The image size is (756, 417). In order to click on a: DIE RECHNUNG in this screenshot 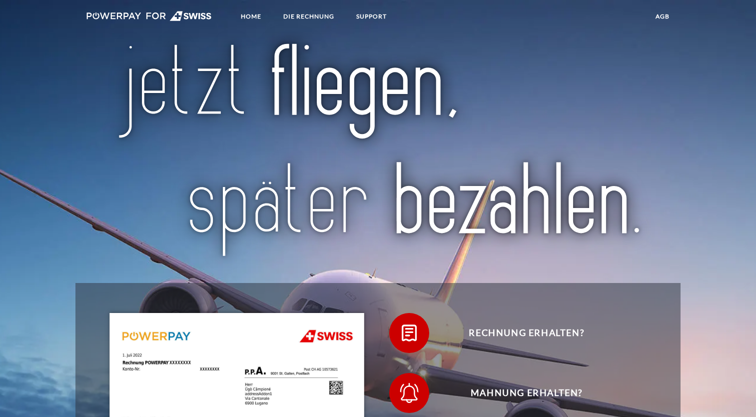, I will do `click(309, 16)`.